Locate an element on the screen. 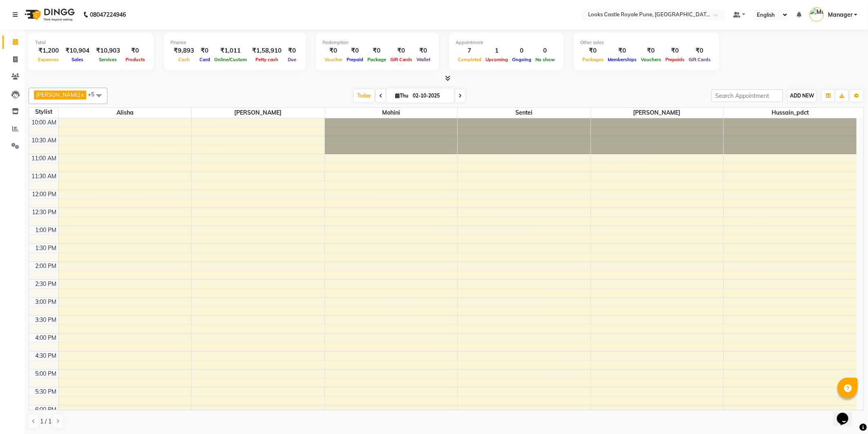 The image size is (868, 434). span: Wallet is located at coordinates (424, 60).